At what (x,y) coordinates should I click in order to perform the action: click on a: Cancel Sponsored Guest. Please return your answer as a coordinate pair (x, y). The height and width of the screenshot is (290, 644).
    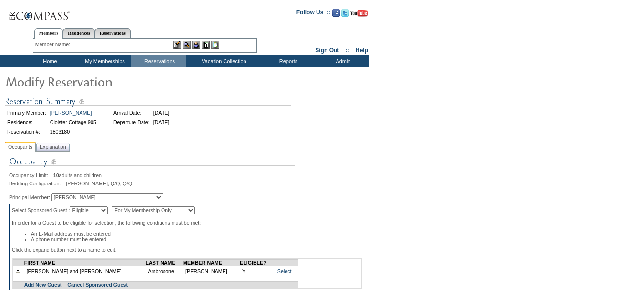
    Looking at the image, I should click on (97, 284).